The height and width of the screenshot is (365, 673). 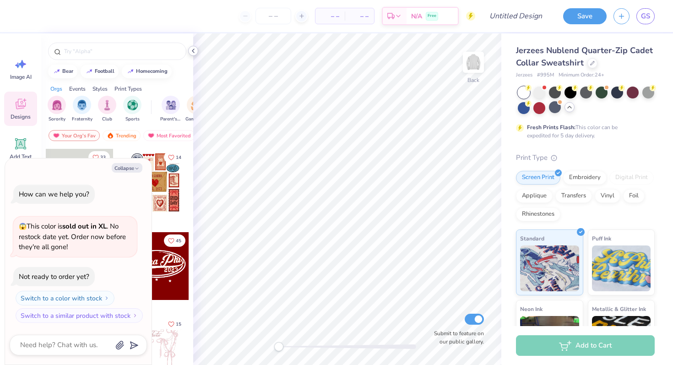 What do you see at coordinates (77, 89) in the screenshot?
I see `div: Events` at bounding box center [77, 89].